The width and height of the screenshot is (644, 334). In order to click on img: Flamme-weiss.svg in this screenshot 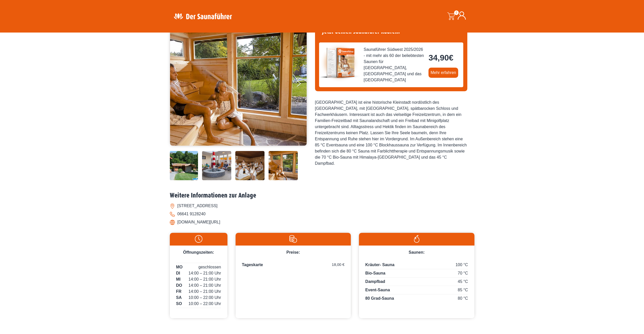, I will do `click(417, 239)`.